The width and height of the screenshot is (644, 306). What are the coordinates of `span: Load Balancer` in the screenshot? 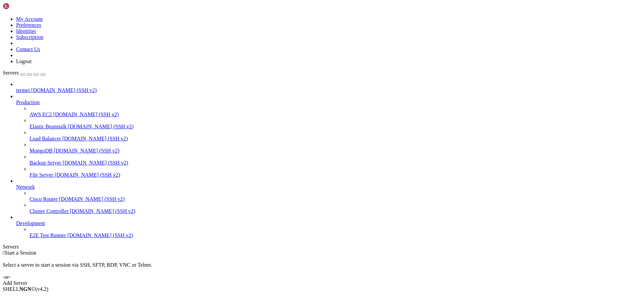 It's located at (45, 139).